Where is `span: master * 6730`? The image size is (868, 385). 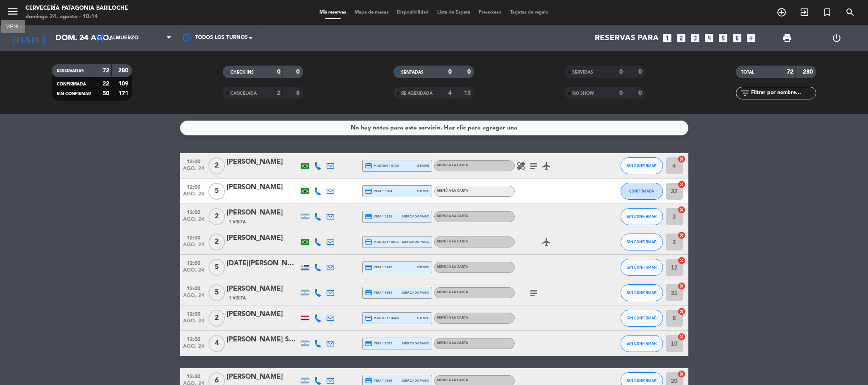 span: master * 6730 is located at coordinates (382, 166).